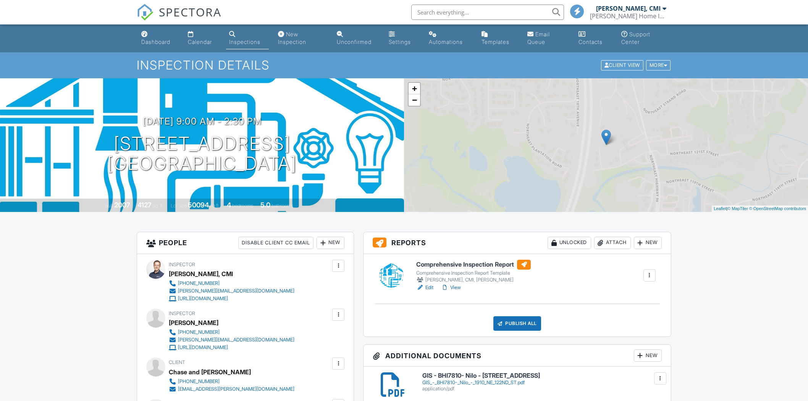  I want to click on div: application/pdf, so click(542, 389).